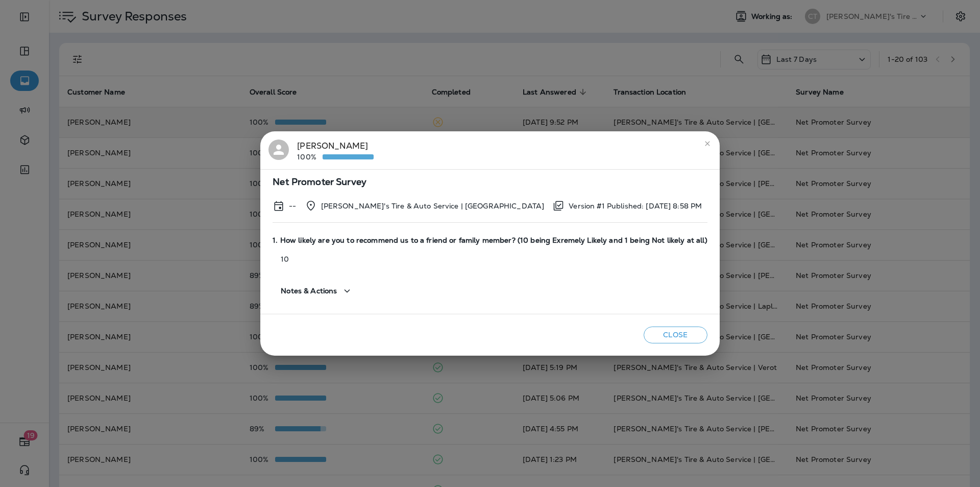 The width and height of the screenshot is (980, 487). I want to click on p: 10, so click(490, 259).